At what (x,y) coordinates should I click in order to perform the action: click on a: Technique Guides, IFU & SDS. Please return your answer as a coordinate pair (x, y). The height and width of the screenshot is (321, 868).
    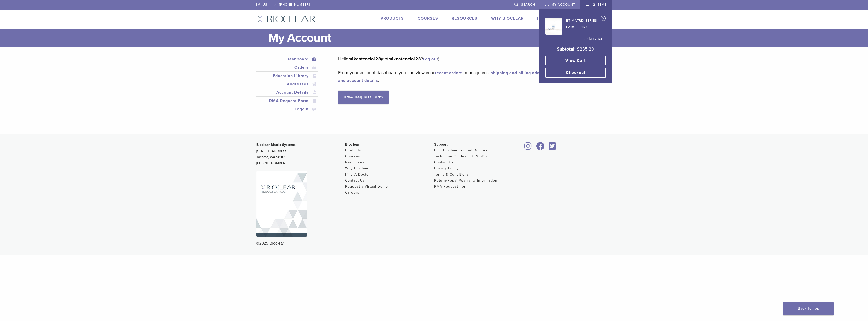
    Looking at the image, I should click on (460, 156).